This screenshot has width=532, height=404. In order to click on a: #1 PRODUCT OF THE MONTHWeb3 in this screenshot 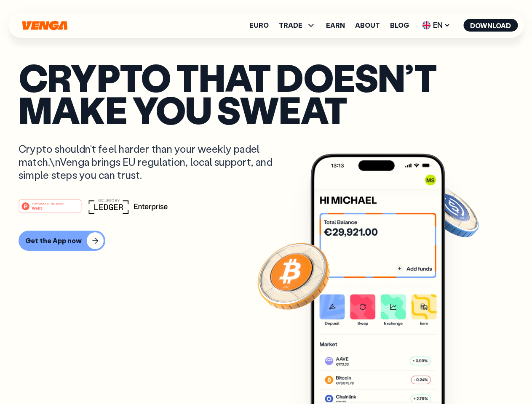, I will do `click(50, 209)`.